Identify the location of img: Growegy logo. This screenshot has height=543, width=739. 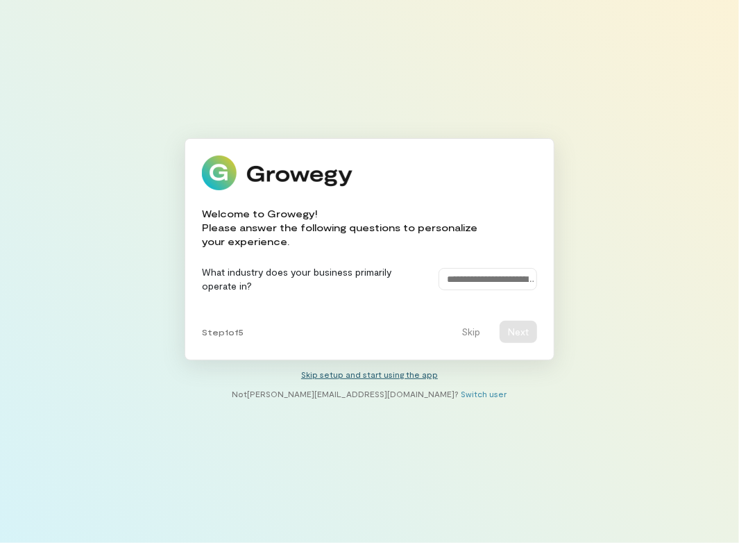
(278, 173).